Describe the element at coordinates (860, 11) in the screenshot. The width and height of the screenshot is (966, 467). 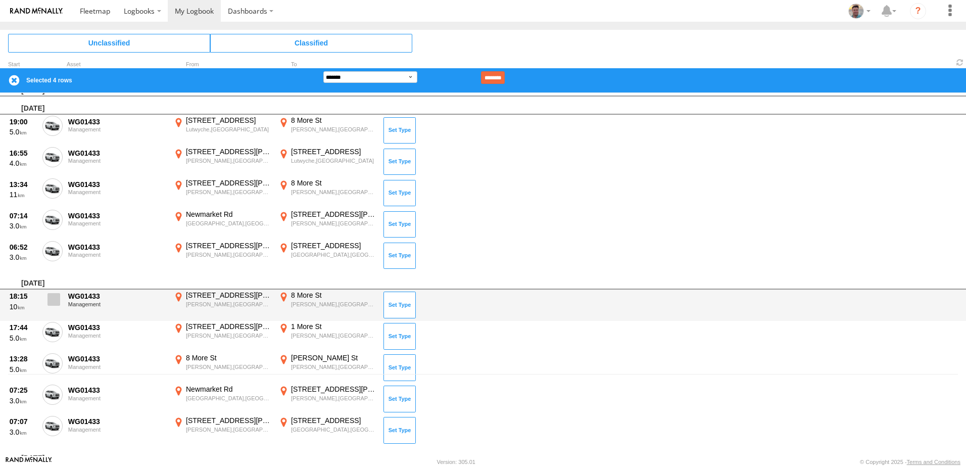
I see `div: Nicholas Van Schagen` at that location.